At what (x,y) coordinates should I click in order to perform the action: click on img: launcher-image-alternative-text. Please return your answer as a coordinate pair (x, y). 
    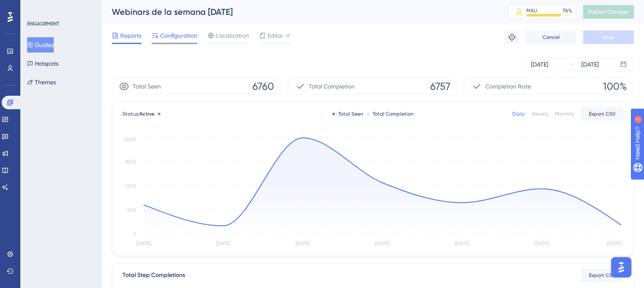
    Looking at the image, I should click on (12, 12).